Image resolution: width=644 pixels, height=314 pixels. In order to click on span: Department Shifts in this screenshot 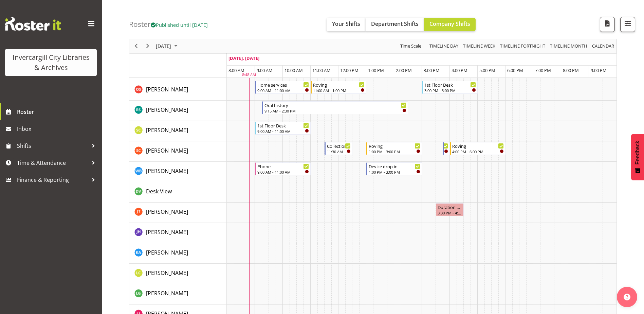, I will do `click(395, 24)`.